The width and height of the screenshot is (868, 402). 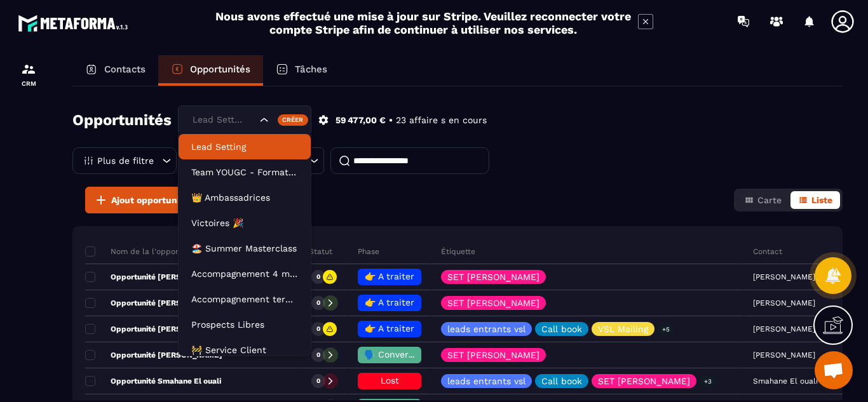 I want to click on a: Tâches, so click(x=301, y=70).